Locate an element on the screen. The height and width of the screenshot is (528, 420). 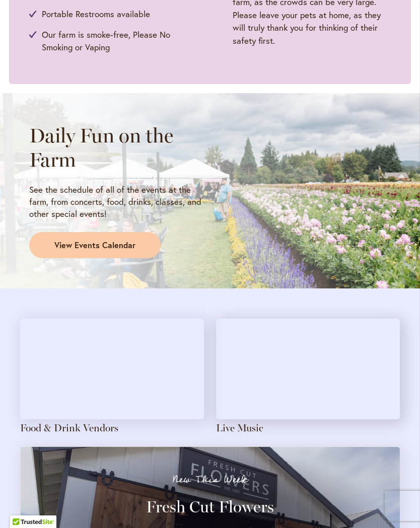
a: Live Music is located at coordinates (240, 428).